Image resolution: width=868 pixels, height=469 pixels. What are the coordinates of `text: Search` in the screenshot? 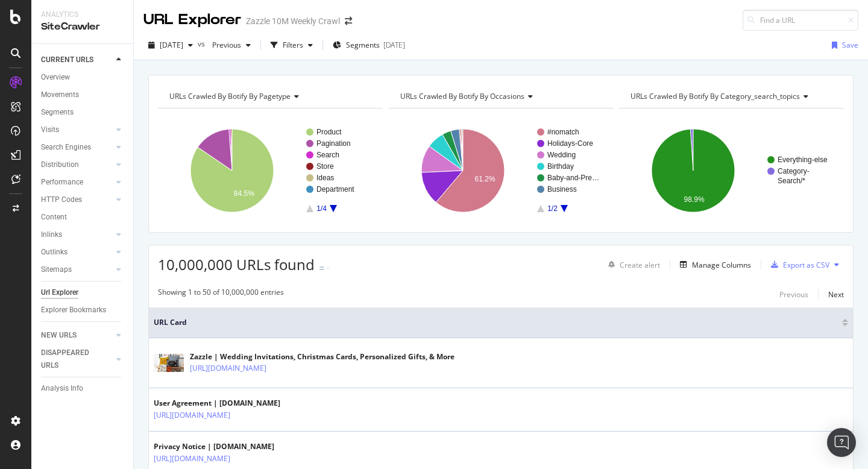 It's located at (328, 155).